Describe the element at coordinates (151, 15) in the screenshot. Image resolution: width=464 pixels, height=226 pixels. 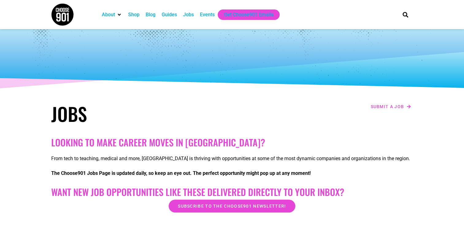
I see `div: Blog` at that location.